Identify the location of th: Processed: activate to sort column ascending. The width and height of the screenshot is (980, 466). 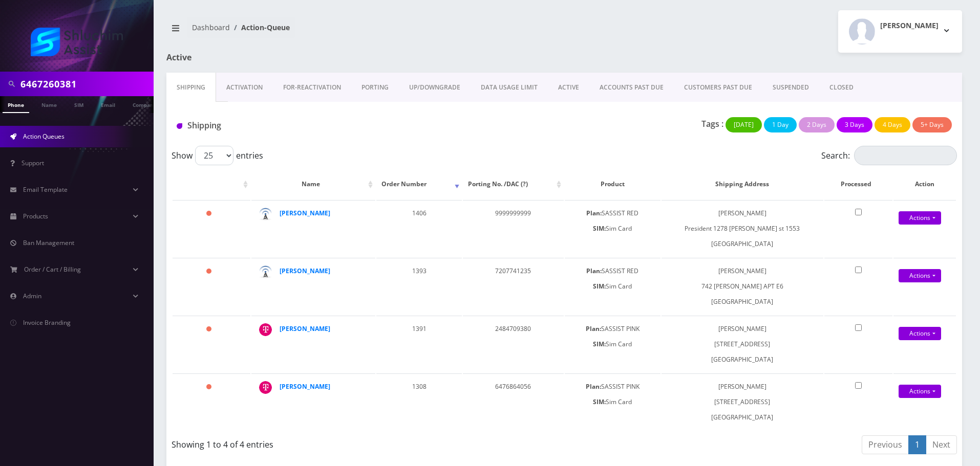
(858, 184).